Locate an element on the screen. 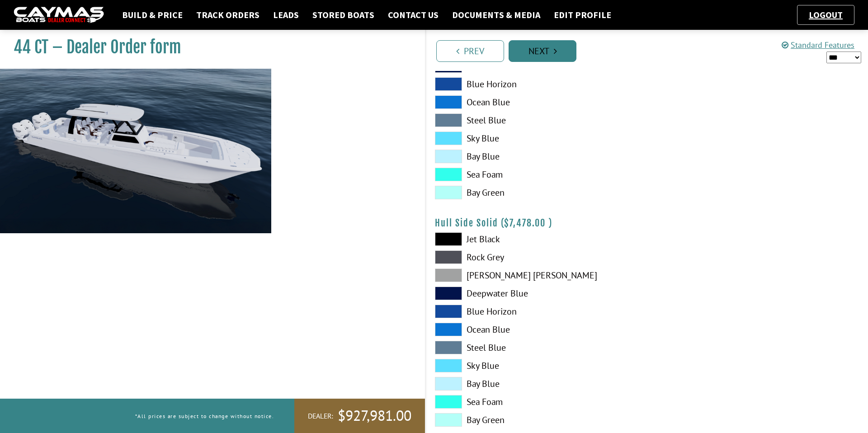 The width and height of the screenshot is (868, 433). p: *All prices are subject to change without notice. is located at coordinates (205, 416).